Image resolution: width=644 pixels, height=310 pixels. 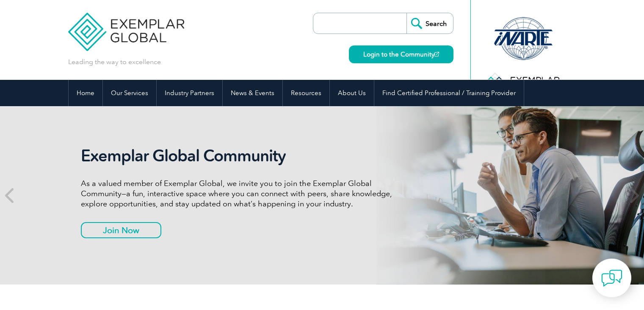 What do you see at coordinates (114, 62) in the screenshot?
I see `p: Leading the way to excellence` at bounding box center [114, 62].